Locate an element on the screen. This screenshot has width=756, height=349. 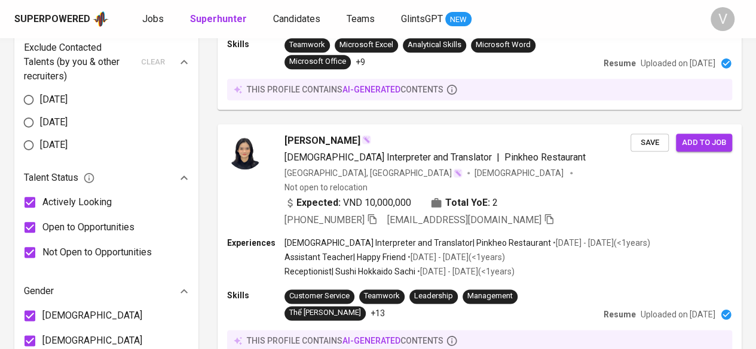
p: Gender is located at coordinates (39, 292).